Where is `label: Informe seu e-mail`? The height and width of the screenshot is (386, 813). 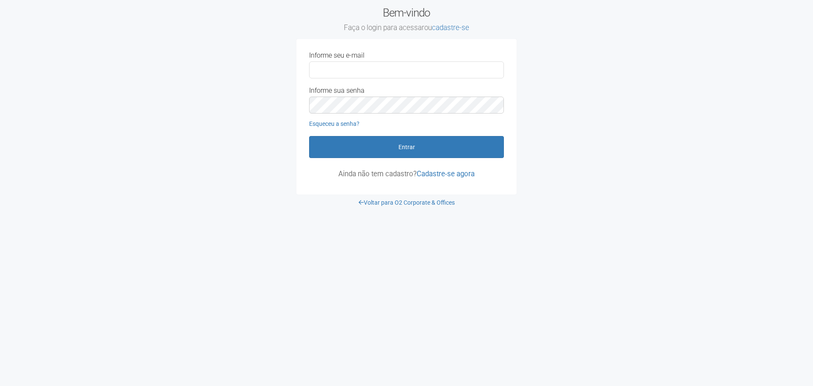
label: Informe seu e-mail is located at coordinates (337, 55).